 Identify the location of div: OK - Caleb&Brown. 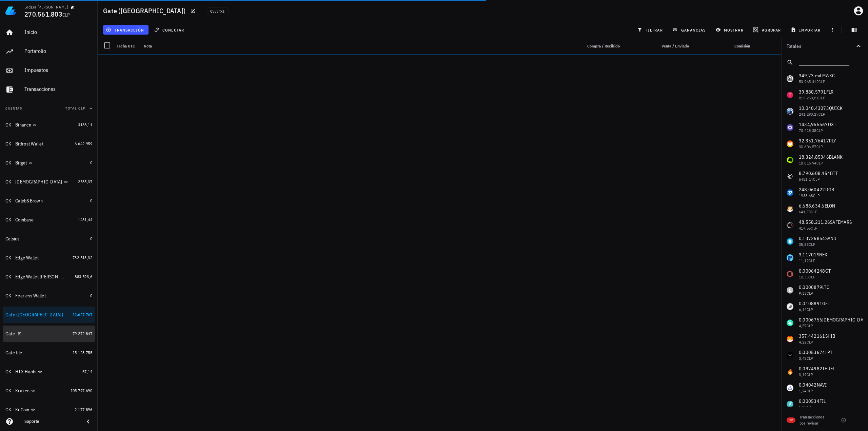
(24, 200).